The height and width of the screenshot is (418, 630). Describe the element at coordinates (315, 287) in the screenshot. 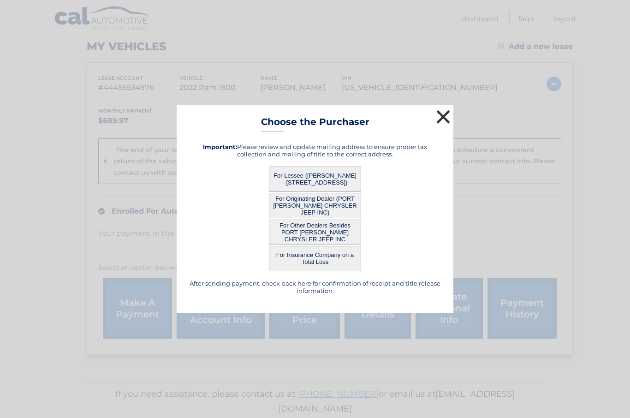

I see `h5: After sending payment, check back here for confirmation of receipt and title release information.` at that location.